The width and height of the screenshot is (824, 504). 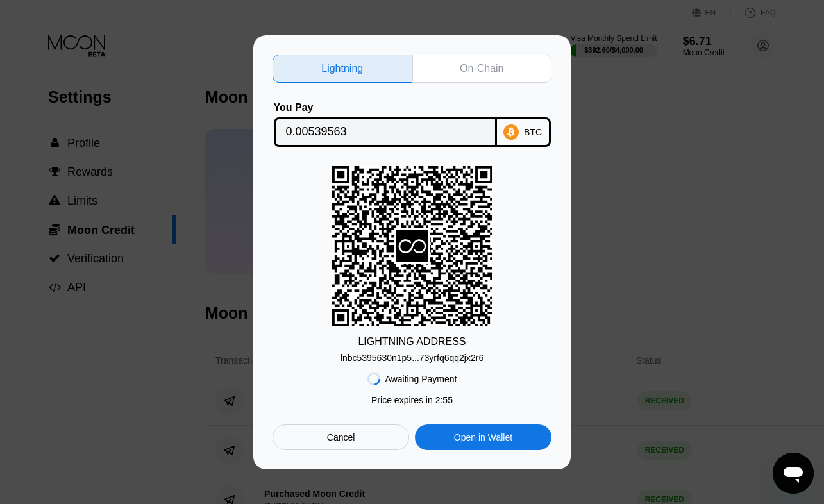 I want to click on div: Awaiting Payment, so click(x=421, y=379).